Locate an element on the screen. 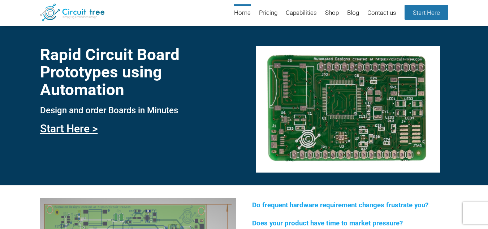 The width and height of the screenshot is (488, 229). a: Contact us is located at coordinates (382, 13).